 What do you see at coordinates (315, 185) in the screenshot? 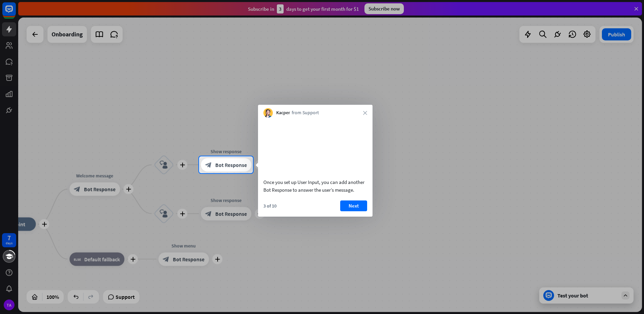
I see `div: Once you set up User Input, you can add another Bot Response to answer the user’s message.` at bounding box center [315, 185].